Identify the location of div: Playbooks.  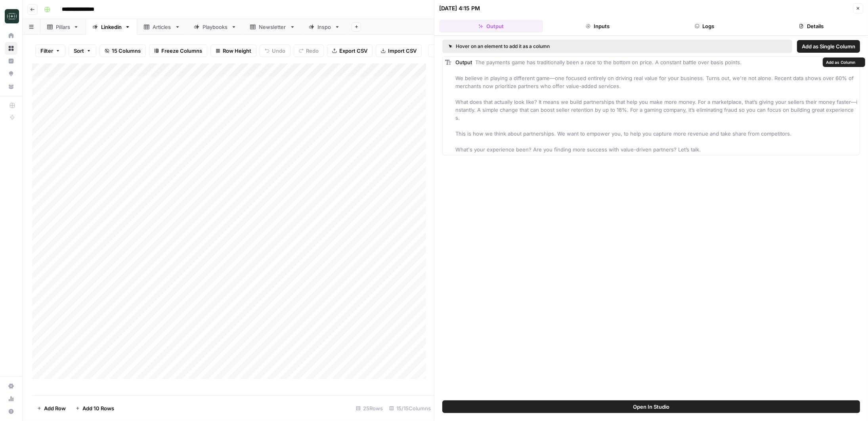
(215, 27).